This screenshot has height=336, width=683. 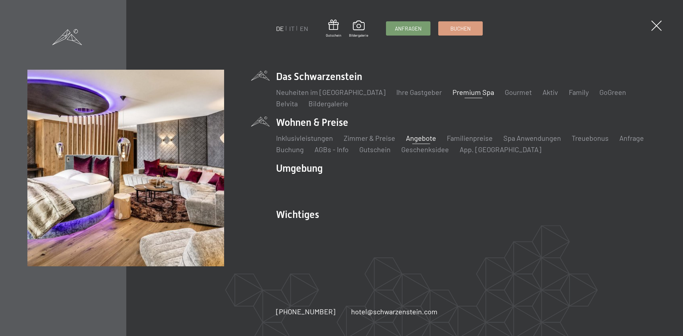 I want to click on a: Buchung, so click(x=290, y=149).